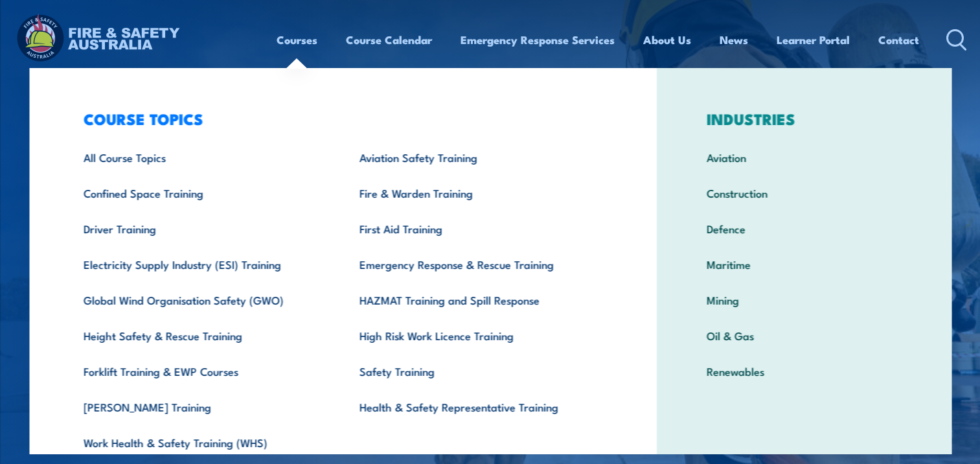 Image resolution: width=980 pixels, height=464 pixels. Describe the element at coordinates (477, 192) in the screenshot. I see `a: Fire & Warden Training` at that location.